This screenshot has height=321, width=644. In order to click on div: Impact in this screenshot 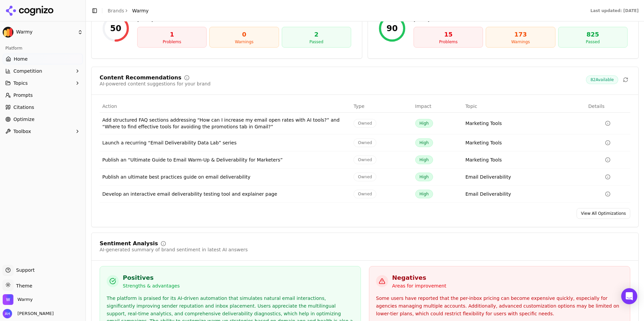, I will do `click(438, 106)`.